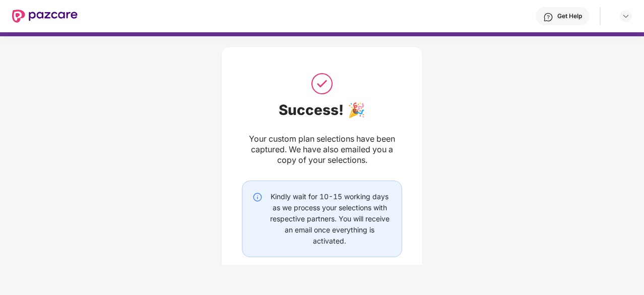  Describe the element at coordinates (322, 84) in the screenshot. I see `img: svg+xml;base64,PHN2ZyB3aWR0aD0iNTAiIGhlaWdodD0iNTAiIHZpZXdCb3g9IjAgMCA1MCA1MCIgZmlsbD0ibm9uZSIgeG...` at that location.